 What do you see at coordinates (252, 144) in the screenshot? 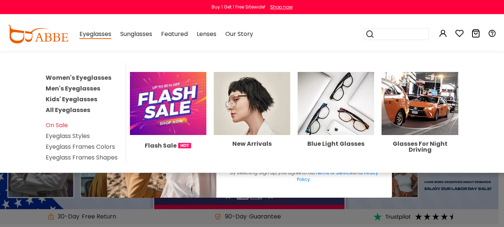
I see `div: New Arrivals` at bounding box center [252, 144].